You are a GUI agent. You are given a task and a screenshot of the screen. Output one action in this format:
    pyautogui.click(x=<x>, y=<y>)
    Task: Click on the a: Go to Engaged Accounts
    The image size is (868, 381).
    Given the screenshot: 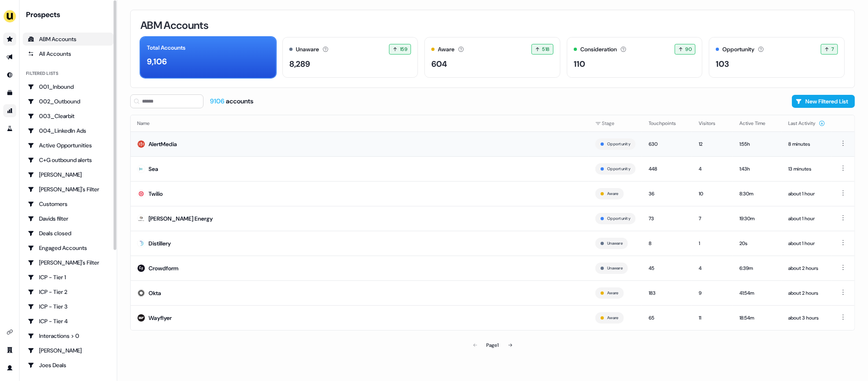 What is the action you would take?
    pyautogui.click(x=68, y=248)
    